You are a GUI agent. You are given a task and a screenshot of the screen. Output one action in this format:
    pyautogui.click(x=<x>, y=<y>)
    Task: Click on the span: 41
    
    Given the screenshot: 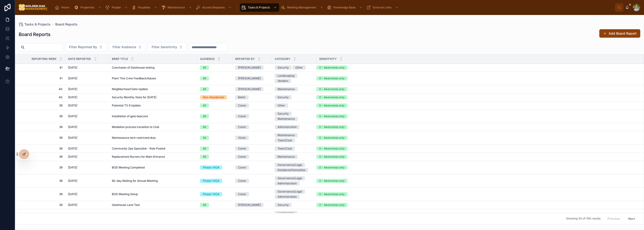 What is the action you would take?
    pyautogui.click(x=42, y=68)
    